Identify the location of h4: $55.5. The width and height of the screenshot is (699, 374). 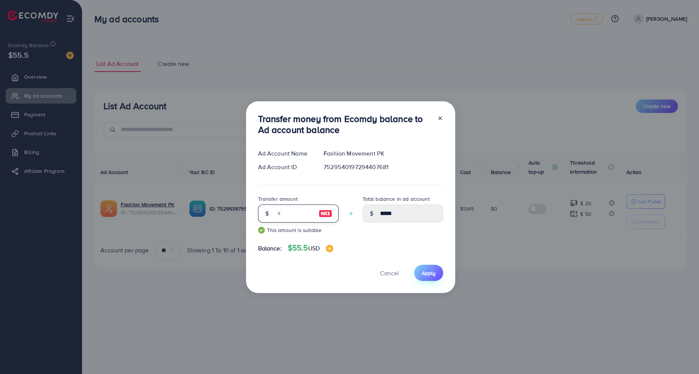
(310, 248).